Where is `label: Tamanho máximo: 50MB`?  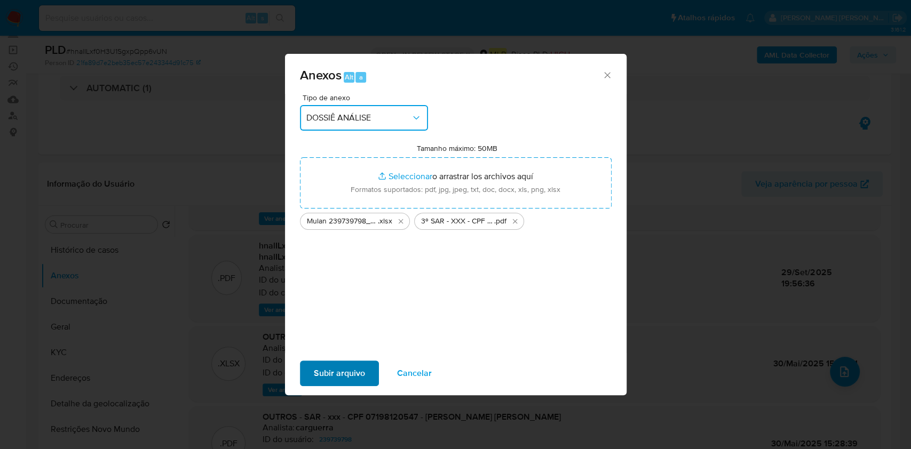 label: Tamanho máximo: 50MB is located at coordinates (457, 148).